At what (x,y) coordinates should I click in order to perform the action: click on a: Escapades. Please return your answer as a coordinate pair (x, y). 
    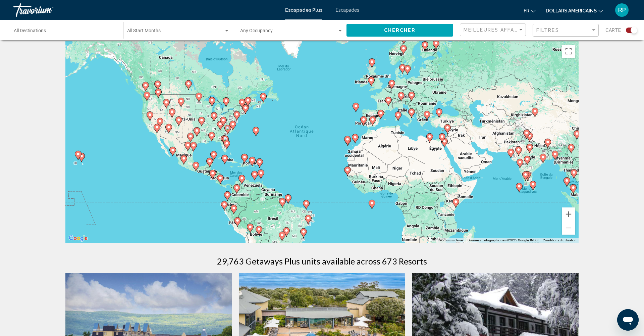
    Looking at the image, I should click on (348, 10).